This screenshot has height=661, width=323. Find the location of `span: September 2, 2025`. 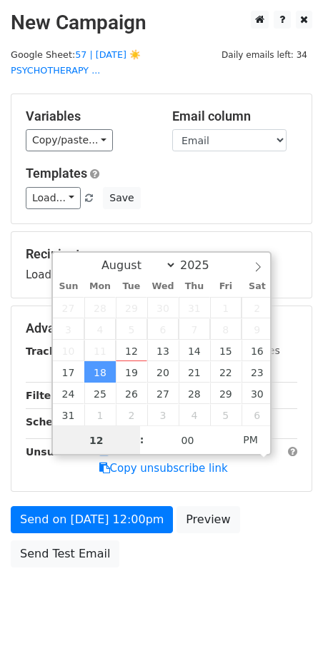

span: September 2, 2025 is located at coordinates (131, 415).